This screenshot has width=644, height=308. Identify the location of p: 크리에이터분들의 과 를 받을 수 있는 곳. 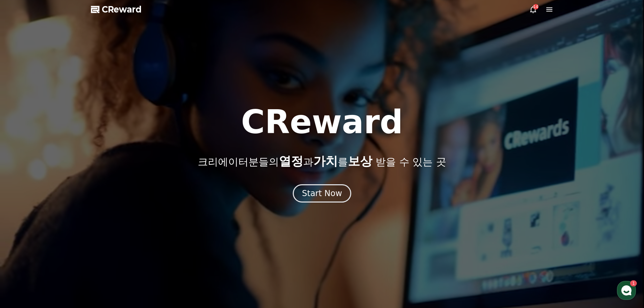
(322, 161).